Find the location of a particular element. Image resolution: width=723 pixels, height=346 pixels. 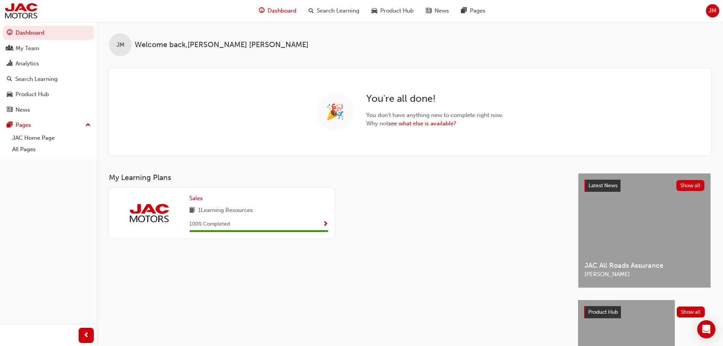

button: Pages is located at coordinates (48, 125).